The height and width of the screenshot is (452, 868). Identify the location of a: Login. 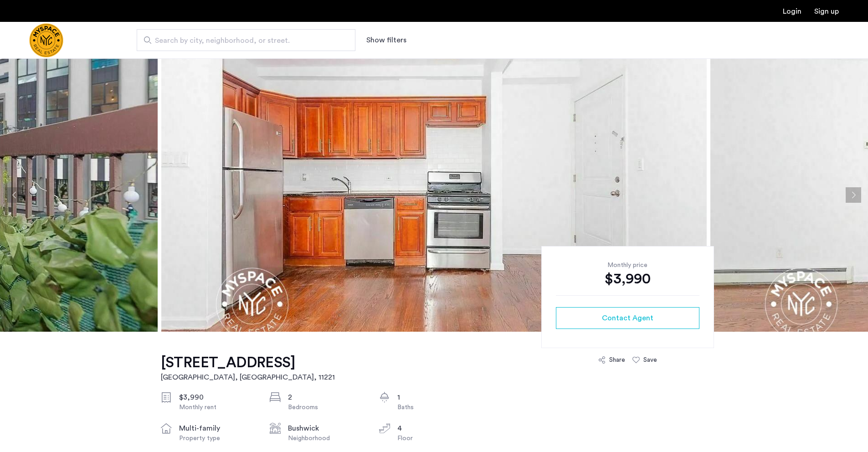
(792, 11).